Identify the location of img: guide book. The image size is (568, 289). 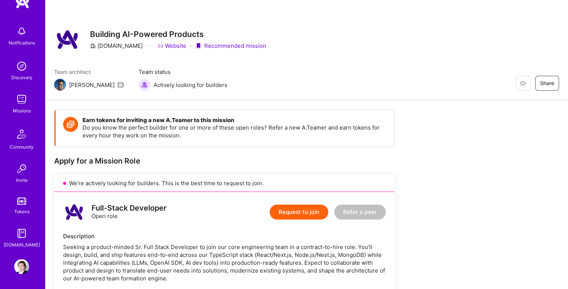
(22, 233).